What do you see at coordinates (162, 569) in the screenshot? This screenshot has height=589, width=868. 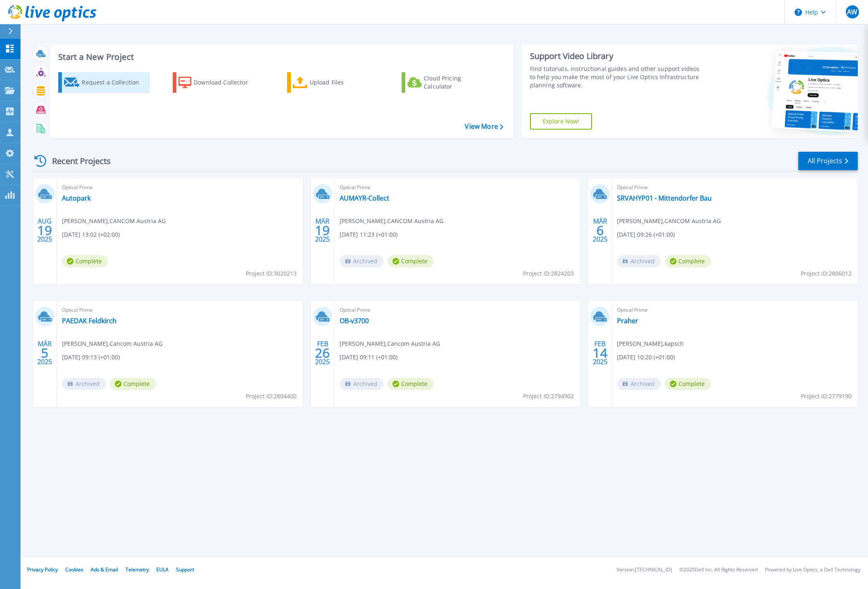 I see `a: EULA` at bounding box center [162, 569].